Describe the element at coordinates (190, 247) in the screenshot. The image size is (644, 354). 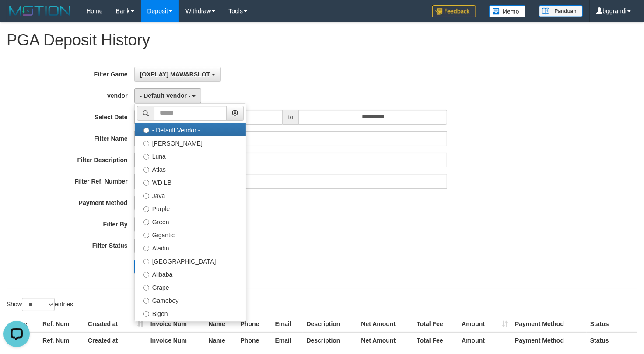
I see `label: Aladin` at that location.